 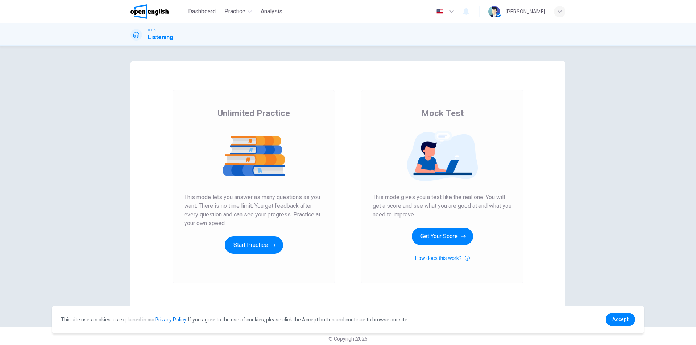 I want to click on span: IELTS, so click(x=152, y=30).